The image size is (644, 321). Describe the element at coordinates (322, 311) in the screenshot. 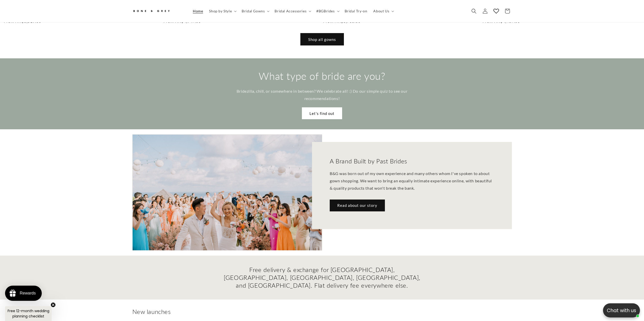

I see `h2: New launches` at that location.